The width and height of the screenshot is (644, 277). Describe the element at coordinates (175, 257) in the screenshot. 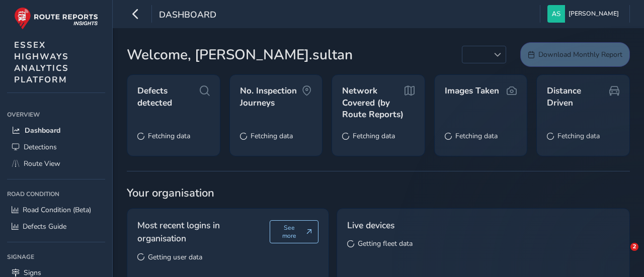

I see `span: Getting user data` at that location.